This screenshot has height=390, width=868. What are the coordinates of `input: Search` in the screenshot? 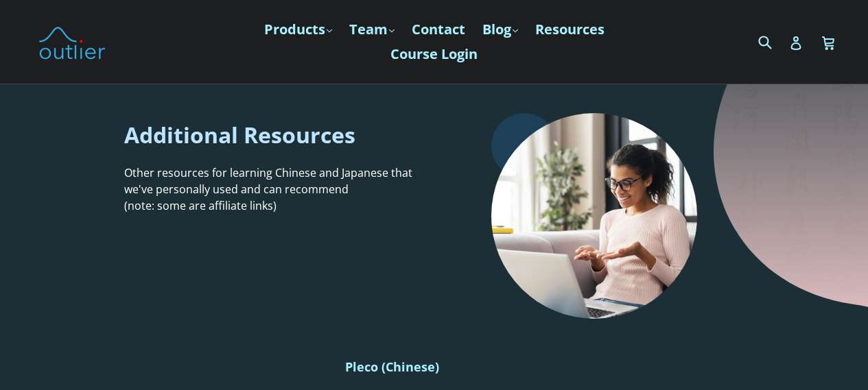 It's located at (773, 41).